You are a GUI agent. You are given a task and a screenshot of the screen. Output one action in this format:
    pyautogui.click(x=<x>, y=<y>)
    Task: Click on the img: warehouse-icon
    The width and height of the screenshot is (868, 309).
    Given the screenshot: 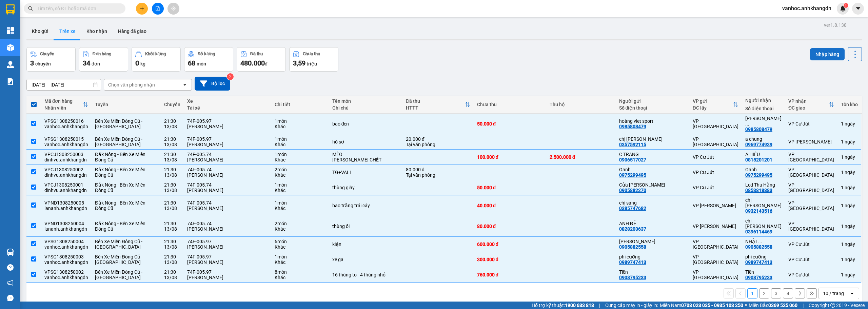 What is the action you would take?
    pyautogui.click(x=11, y=252)
    